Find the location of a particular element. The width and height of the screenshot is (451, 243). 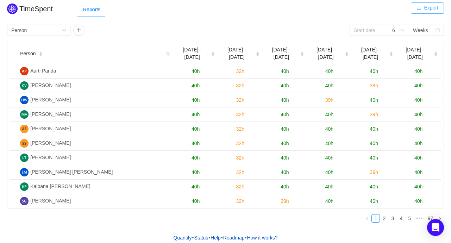

a: 2 is located at coordinates (384, 218).